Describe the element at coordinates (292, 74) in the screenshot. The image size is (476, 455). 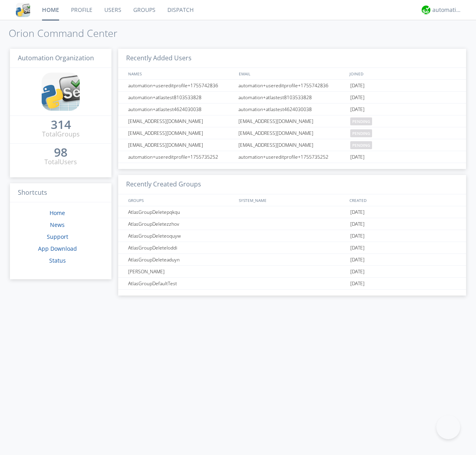
I see `div: EMAIL` at that location.